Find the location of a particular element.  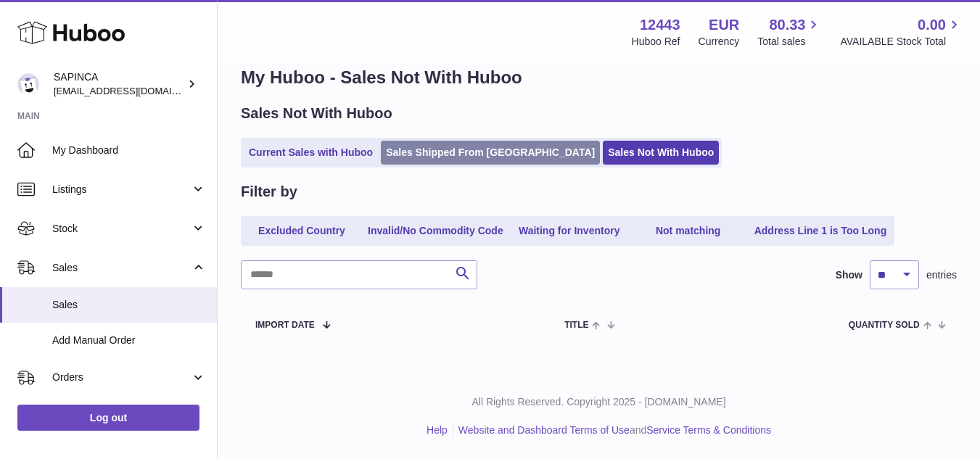

span: Total sales is located at coordinates (790, 41).